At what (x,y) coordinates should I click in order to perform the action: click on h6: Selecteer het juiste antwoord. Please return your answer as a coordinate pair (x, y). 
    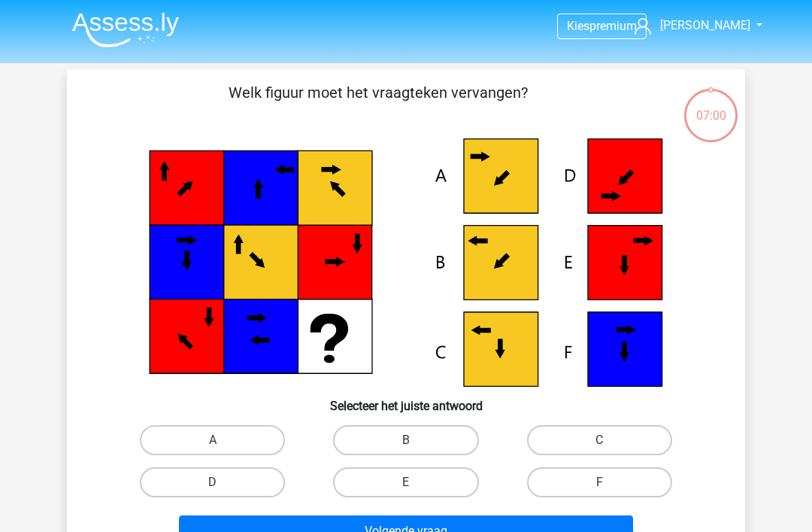
    Looking at the image, I should click on (406, 399).